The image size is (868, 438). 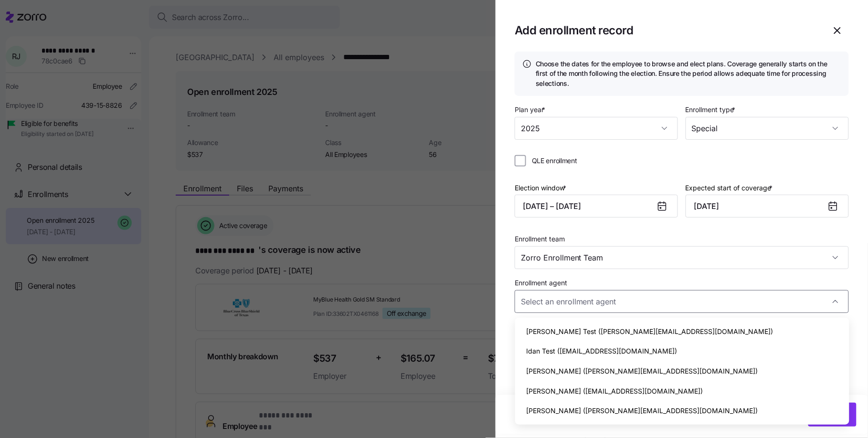 What do you see at coordinates (711, 110) in the screenshot?
I see `label: Enrollment type` at bounding box center [711, 110].